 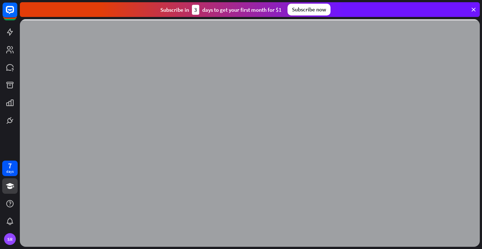 What do you see at coordinates (196, 10) in the screenshot?
I see `div: 3` at bounding box center [196, 10].